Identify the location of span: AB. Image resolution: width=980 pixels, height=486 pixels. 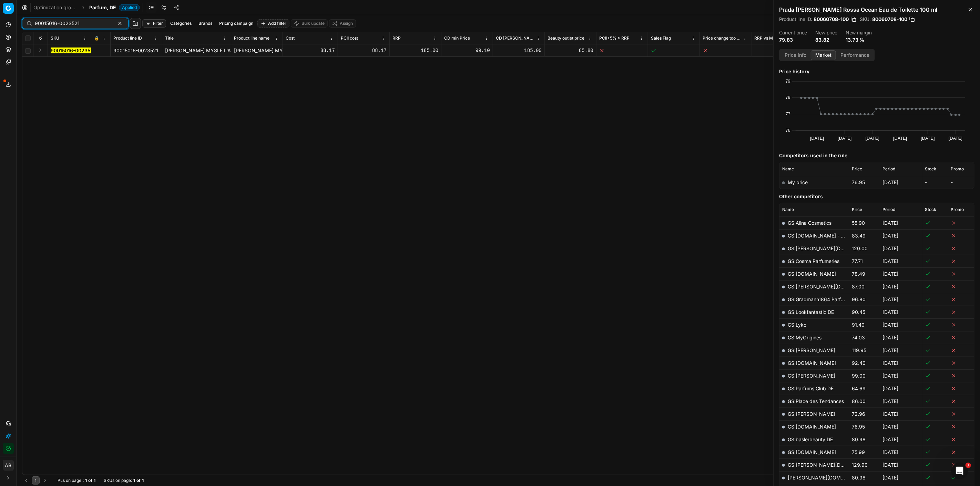
(8, 466).